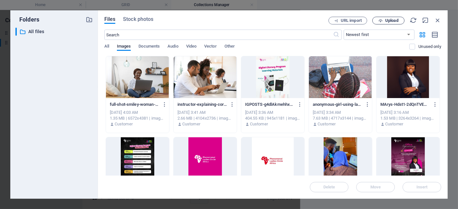  What do you see at coordinates (273, 118) in the screenshot?
I see `div: 404.55 KB | 945x1181 | image/jpeg` at bounding box center [273, 118].